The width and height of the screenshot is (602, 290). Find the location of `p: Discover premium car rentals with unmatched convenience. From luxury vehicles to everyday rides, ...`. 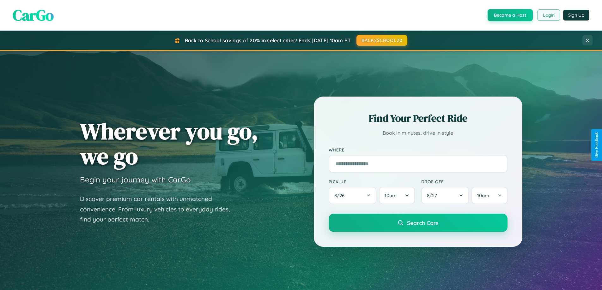

p: Discover premium car rentals with unmatched convenience. From luxury vehicles to everyday rides, ... is located at coordinates (159, 210).